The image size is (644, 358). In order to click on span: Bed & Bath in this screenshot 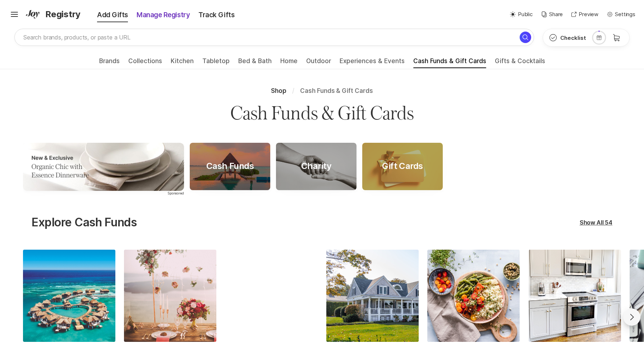, I will do `click(255, 63)`.